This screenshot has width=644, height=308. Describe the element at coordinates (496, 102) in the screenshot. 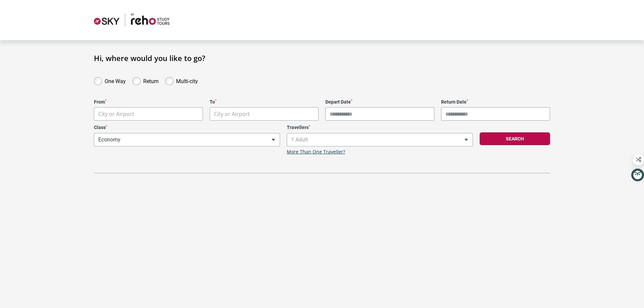

I see `label: Return Date` at that location.